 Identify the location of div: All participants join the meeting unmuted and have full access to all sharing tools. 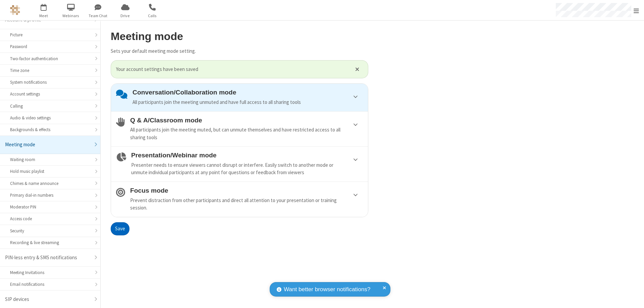
(248, 102).